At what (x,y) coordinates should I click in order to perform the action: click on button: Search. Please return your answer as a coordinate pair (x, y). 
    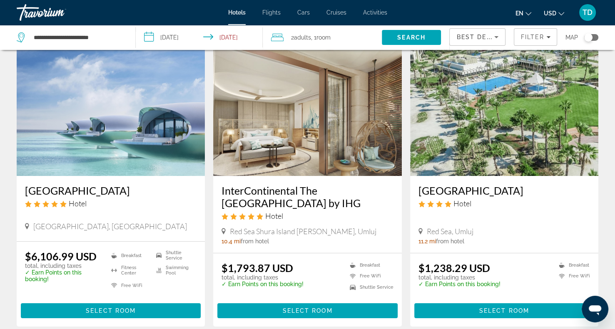
    Looking at the image, I should click on (411, 37).